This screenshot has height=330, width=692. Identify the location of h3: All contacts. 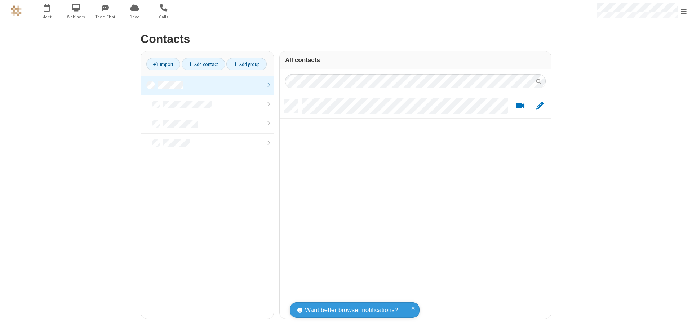
(415, 60).